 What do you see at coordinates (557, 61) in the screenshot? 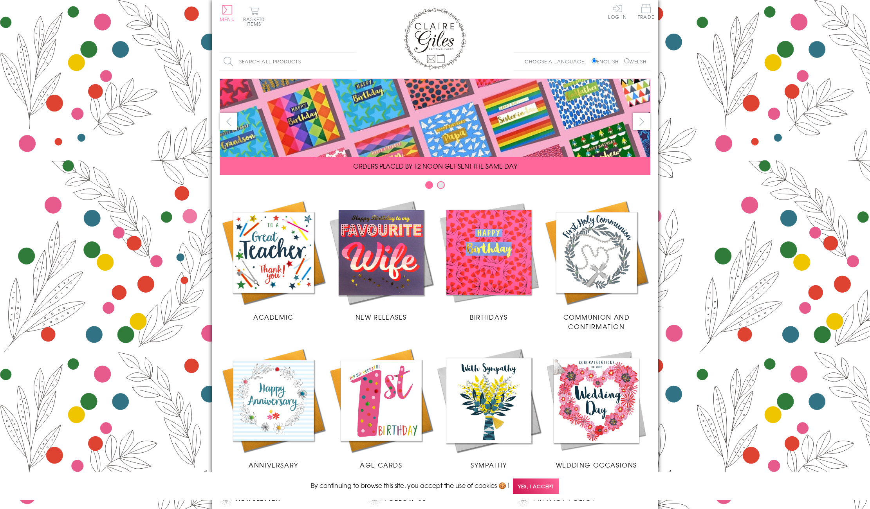
I see `p: Choose a language:` at bounding box center [557, 61].